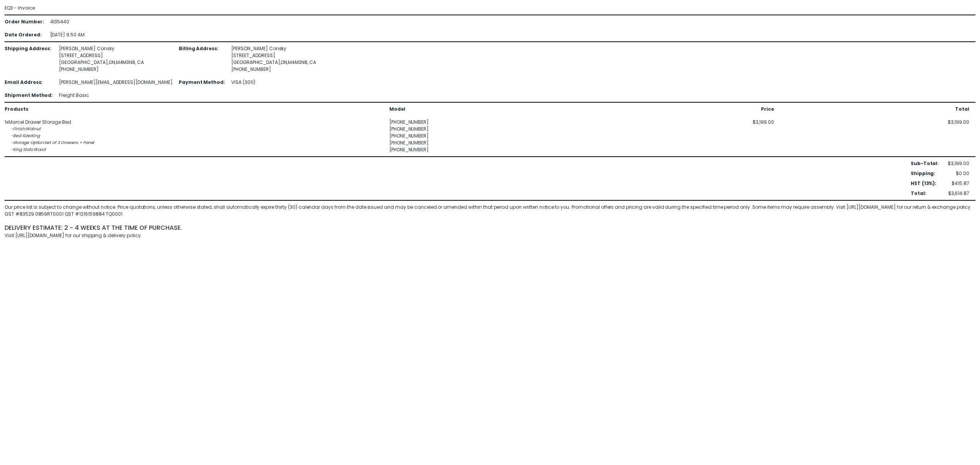  What do you see at coordinates (29, 82) in the screenshot?
I see `div: Email Address :` at bounding box center [29, 82].